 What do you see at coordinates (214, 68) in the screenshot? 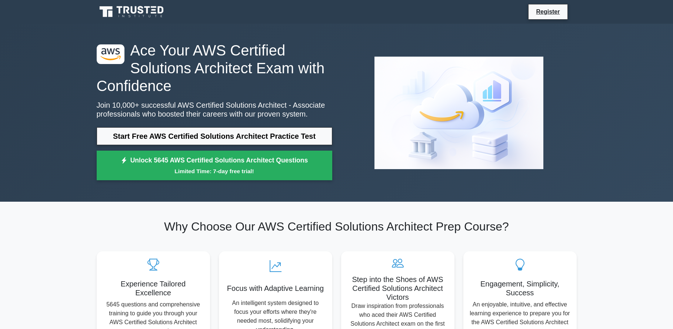
I see `h1: Ace Your AWS Certified Solutions Architect Exam with Confidence` at bounding box center [214, 68].